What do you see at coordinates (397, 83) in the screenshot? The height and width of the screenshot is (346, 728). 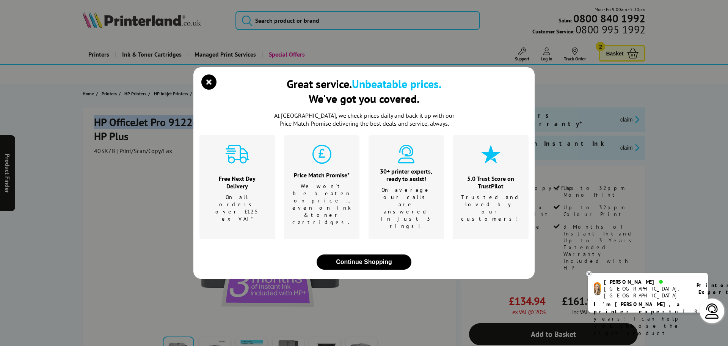 I see `b: Unbeatable prices.` at bounding box center [397, 83].